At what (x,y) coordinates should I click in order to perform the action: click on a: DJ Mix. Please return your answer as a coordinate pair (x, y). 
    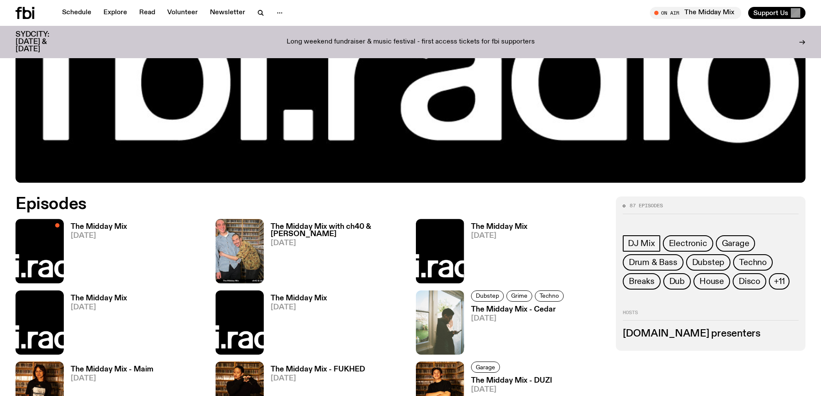
    Looking at the image, I should click on (641, 243).